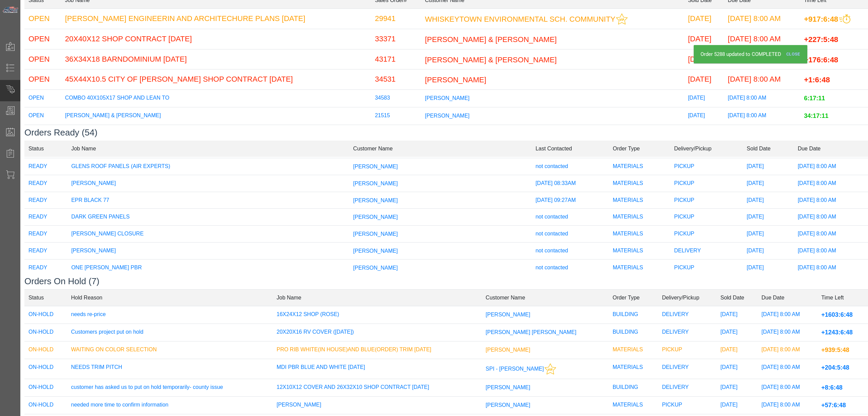 The width and height of the screenshot is (868, 416). Describe the element at coordinates (550, 369) in the screenshot. I see `img: This customer should be prioritized` at that location.